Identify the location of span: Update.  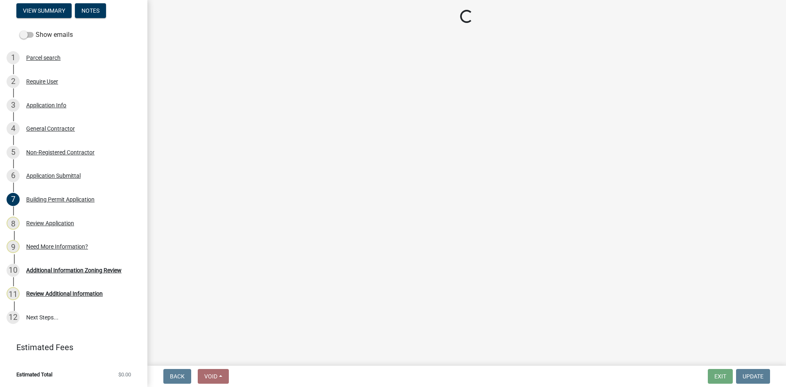
(753, 376).